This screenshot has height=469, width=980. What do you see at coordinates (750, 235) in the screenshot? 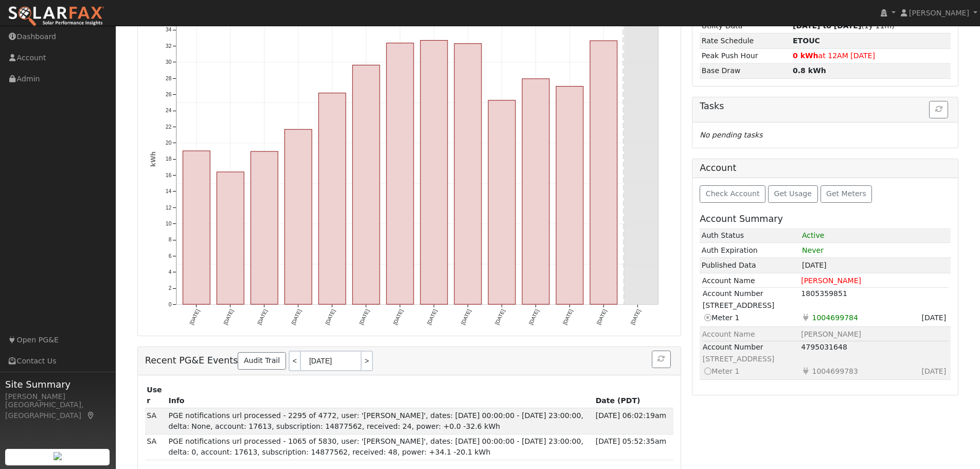
I see `td: Auth Status` at bounding box center [750, 235].